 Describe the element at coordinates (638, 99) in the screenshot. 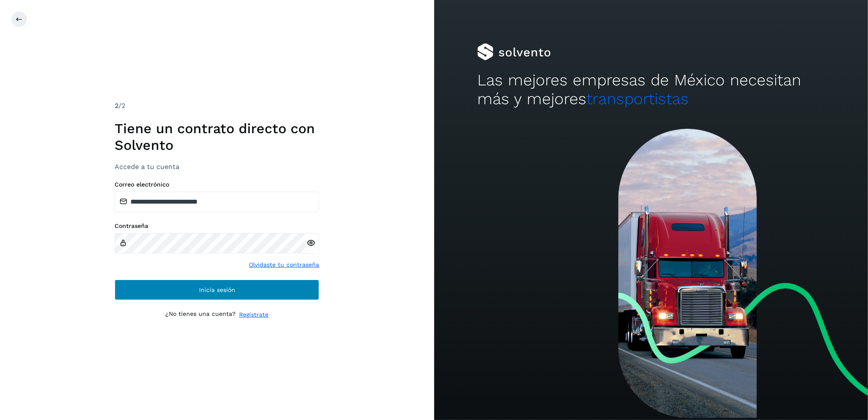

I see `span: transportistas` at that location.